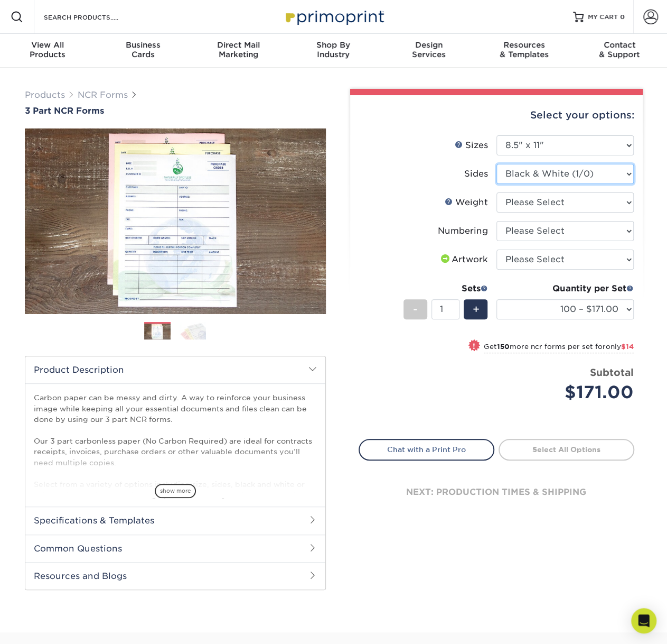  I want to click on span: Direct Mail, so click(238, 45).